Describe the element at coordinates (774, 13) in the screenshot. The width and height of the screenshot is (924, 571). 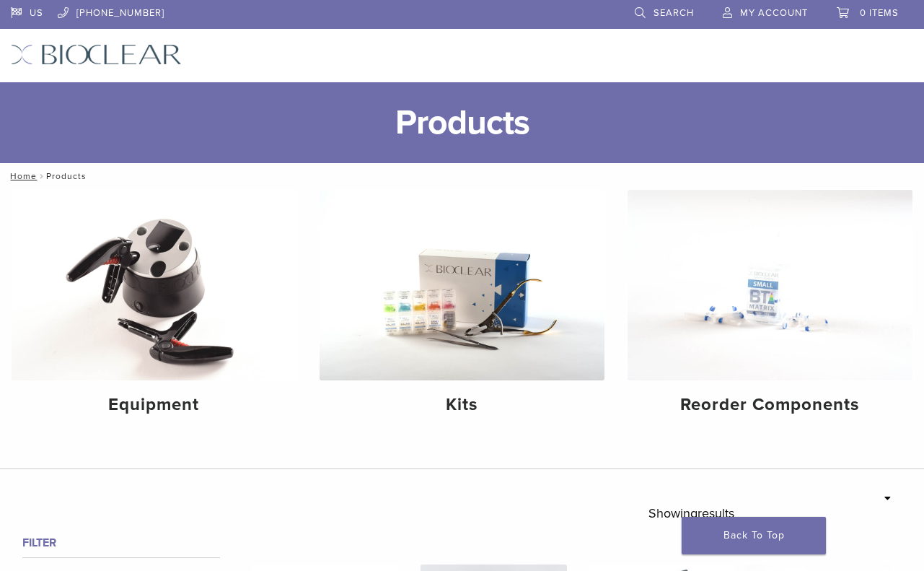
I see `span: My Account` at that location.